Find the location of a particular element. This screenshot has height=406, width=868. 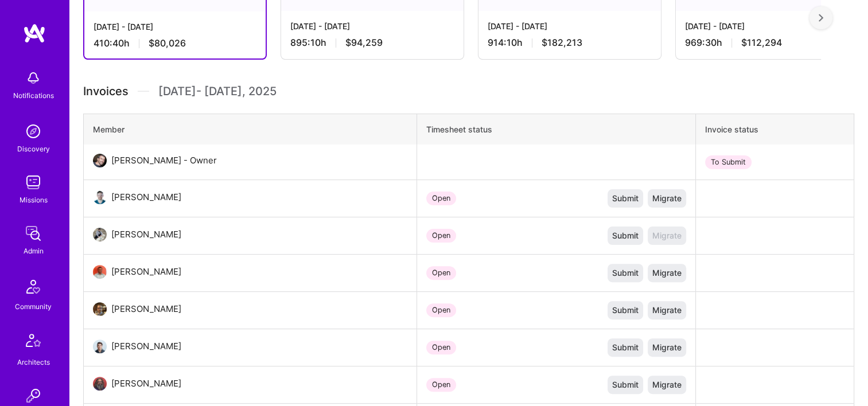

span: Invoices is located at coordinates (106, 91).